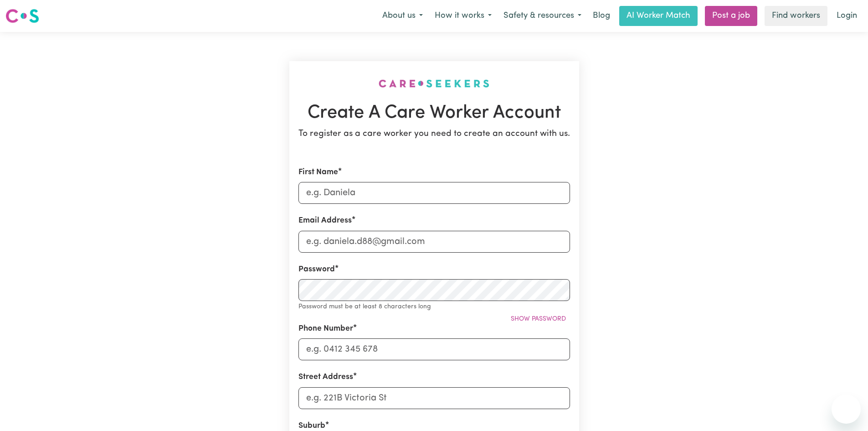 This screenshot has width=868, height=431. What do you see at coordinates (403, 16) in the screenshot?
I see `button: About us` at bounding box center [403, 16].